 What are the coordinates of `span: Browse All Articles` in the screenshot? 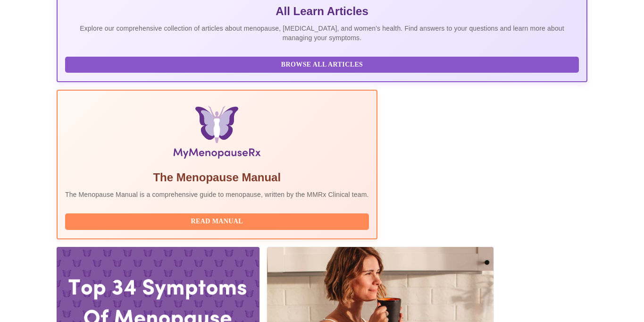 It's located at (322, 65).